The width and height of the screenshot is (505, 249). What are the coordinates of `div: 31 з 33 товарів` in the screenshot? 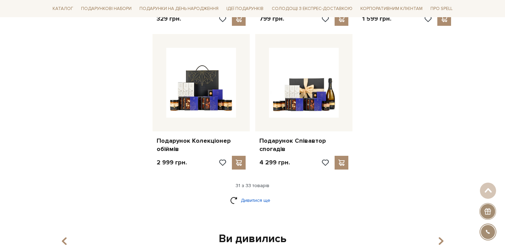 It's located at (252, 185).